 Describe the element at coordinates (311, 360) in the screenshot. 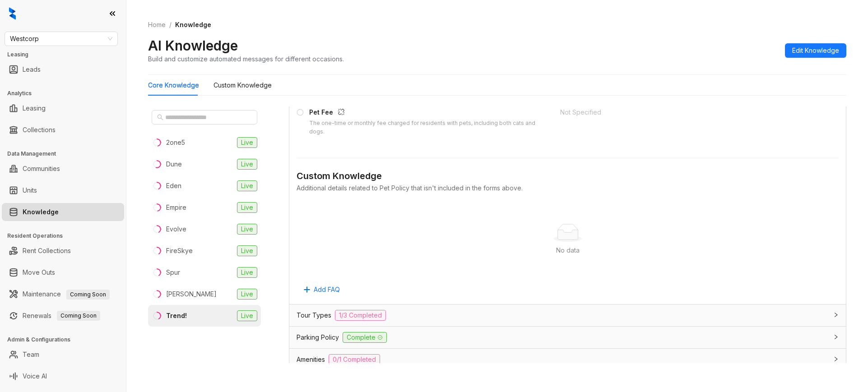

I see `span: Amenities` at that location.